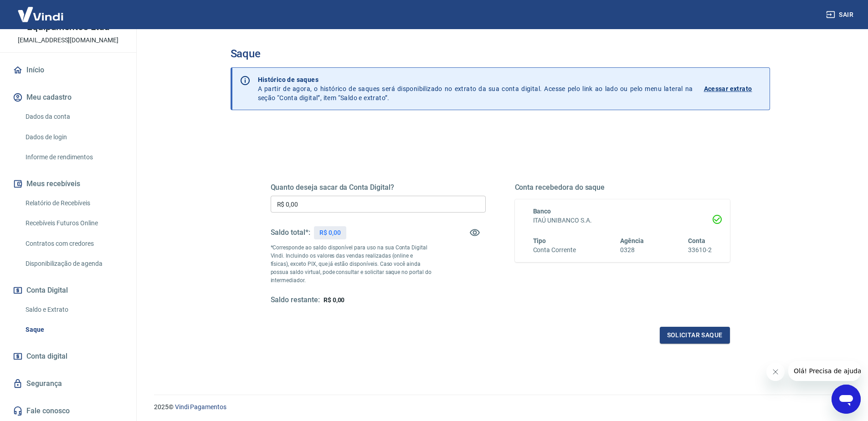  What do you see at coordinates (41, 14) in the screenshot?
I see `img: Vindi` at bounding box center [41, 14].